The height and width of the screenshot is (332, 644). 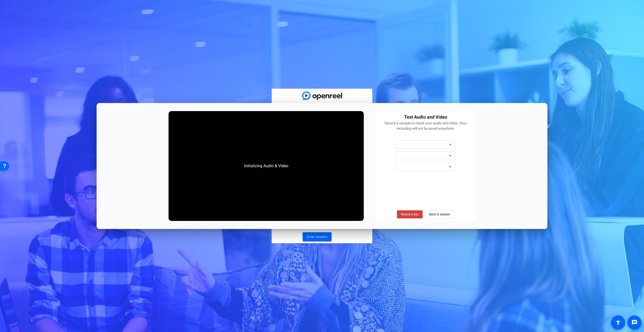 What do you see at coordinates (440, 214) in the screenshot?
I see `button: Back to session` at bounding box center [440, 214].